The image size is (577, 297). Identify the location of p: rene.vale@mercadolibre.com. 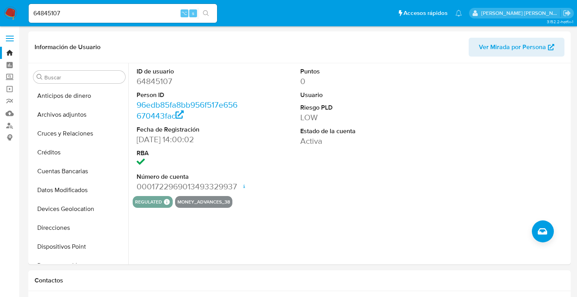
(521, 13).